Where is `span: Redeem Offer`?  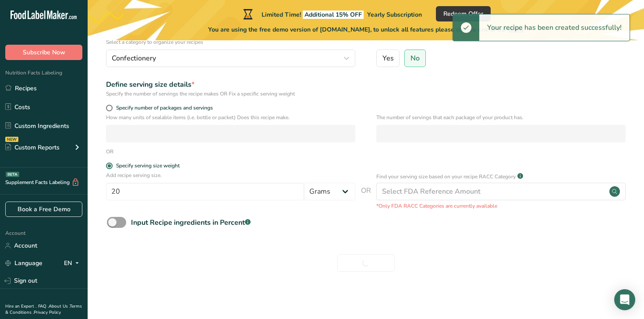
span: Redeem Offer is located at coordinates (463, 13).